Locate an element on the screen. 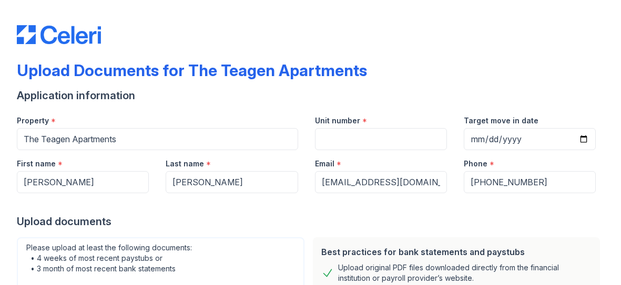 The width and height of the screenshot is (621, 285). div: Upload Documents for The Teagen Apartments is located at coordinates (192, 70).